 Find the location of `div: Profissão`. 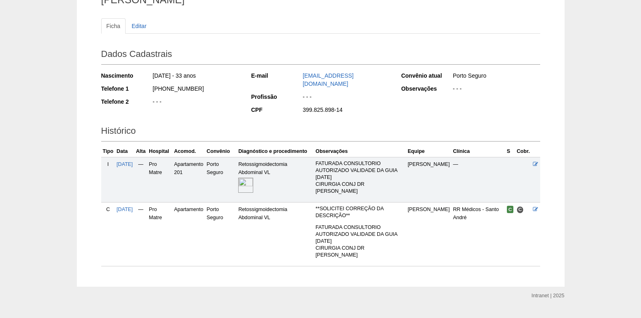

div: Profissão is located at coordinates (277, 97).